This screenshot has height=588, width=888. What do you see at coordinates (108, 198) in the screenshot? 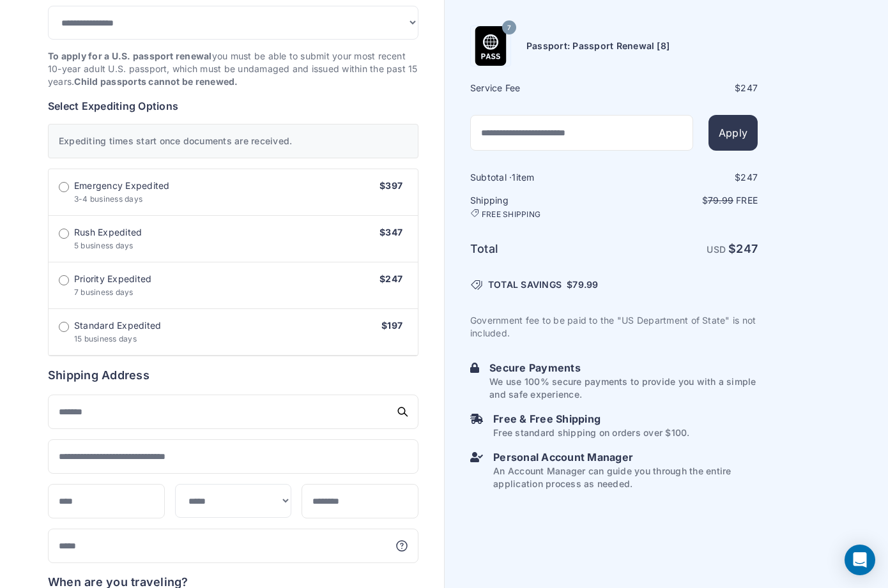
I see `span: 3-4 business days` at bounding box center [108, 198].